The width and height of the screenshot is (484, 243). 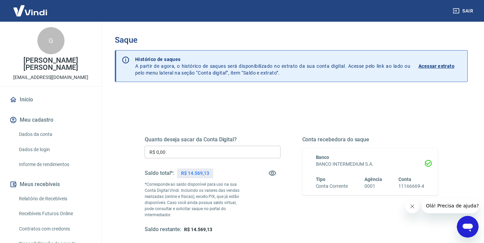 I want to click on p: Acessar extrato, so click(x=436, y=66).